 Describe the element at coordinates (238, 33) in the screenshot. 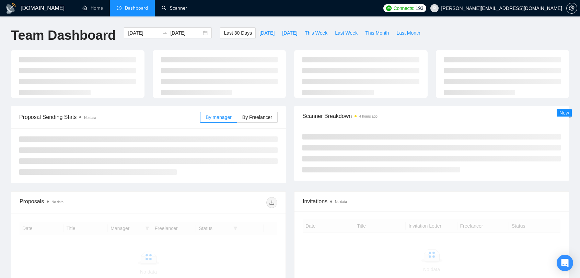

I see `button: Last 30 Days` at that location.